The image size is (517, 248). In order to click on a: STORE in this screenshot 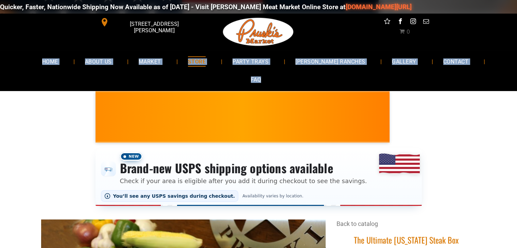, I will do `click(197, 61)`.